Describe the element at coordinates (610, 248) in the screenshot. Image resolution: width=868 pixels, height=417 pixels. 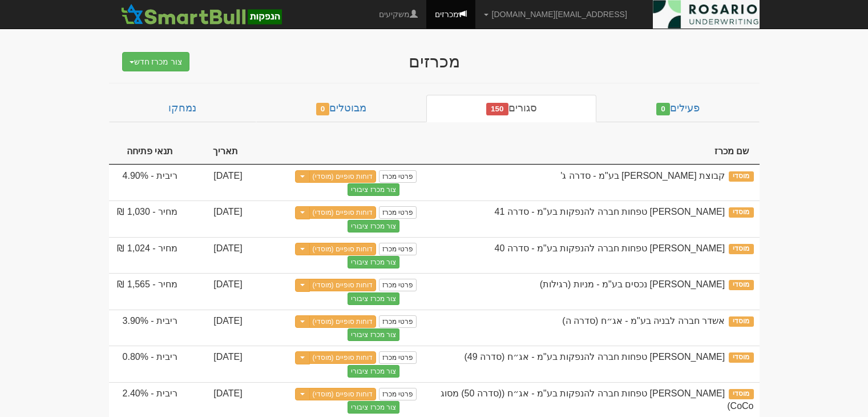
I see `span: מזרחי טפחות חברה להנפקות בע"מ - סדרה 40` at that location.